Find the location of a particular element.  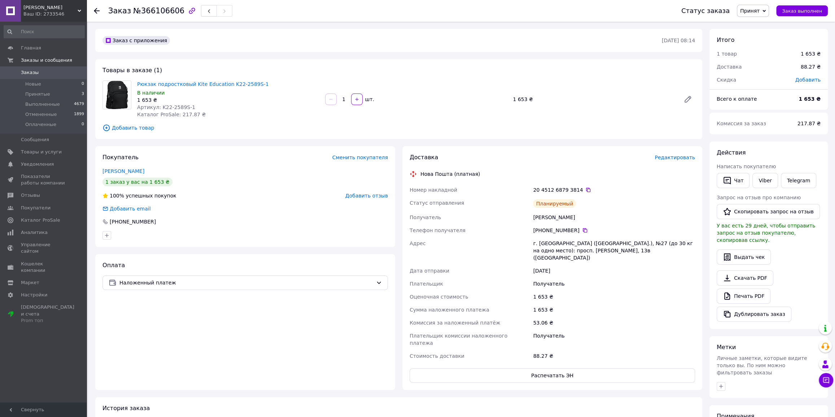

div: шт. is located at coordinates (369, 99).